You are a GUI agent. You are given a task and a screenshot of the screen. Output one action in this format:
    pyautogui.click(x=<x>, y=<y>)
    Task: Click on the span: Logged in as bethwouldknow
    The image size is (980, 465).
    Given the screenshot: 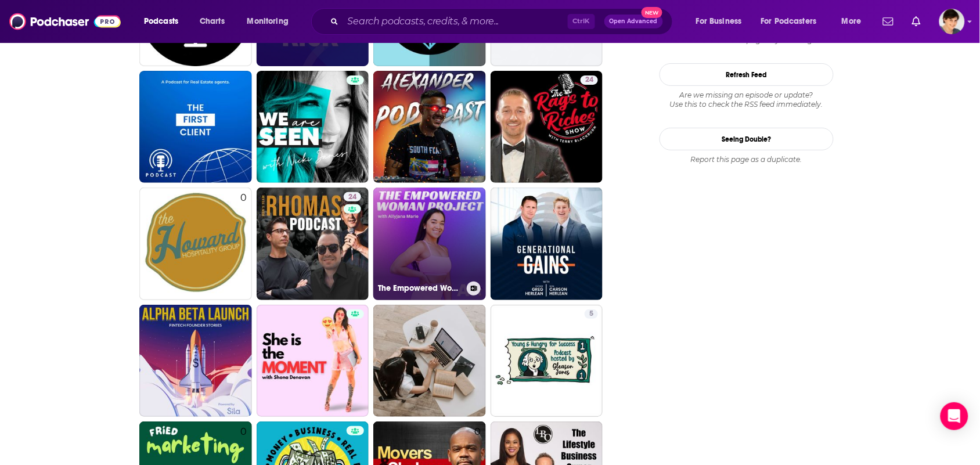 What is the action you would take?
    pyautogui.click(x=952, y=21)
    